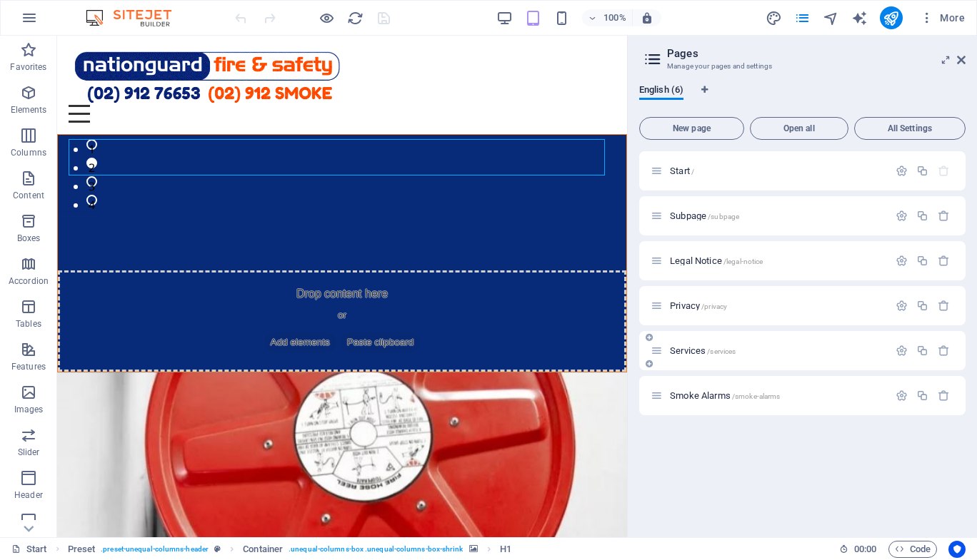  Describe the element at coordinates (802, 18) in the screenshot. I see `i: Pages (Ctrl+Alt+S)` at that location.